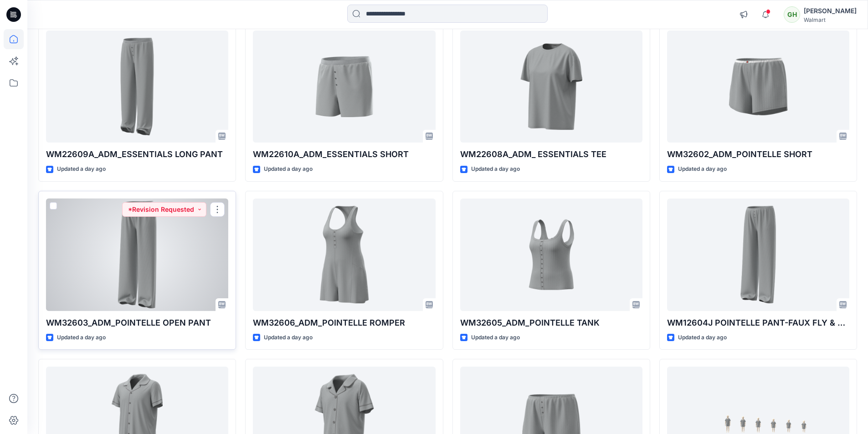 The width and height of the screenshot is (868, 434). What do you see at coordinates (344, 87) in the screenshot?
I see `a: WM22610A_ADM_ESSENTIALS SHORT` at bounding box center [344, 87].